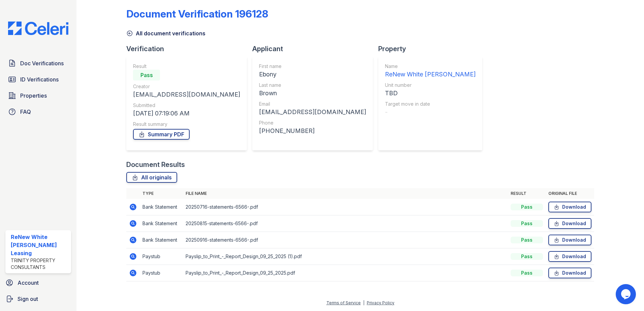  I want to click on div: Unit number, so click(430, 85).